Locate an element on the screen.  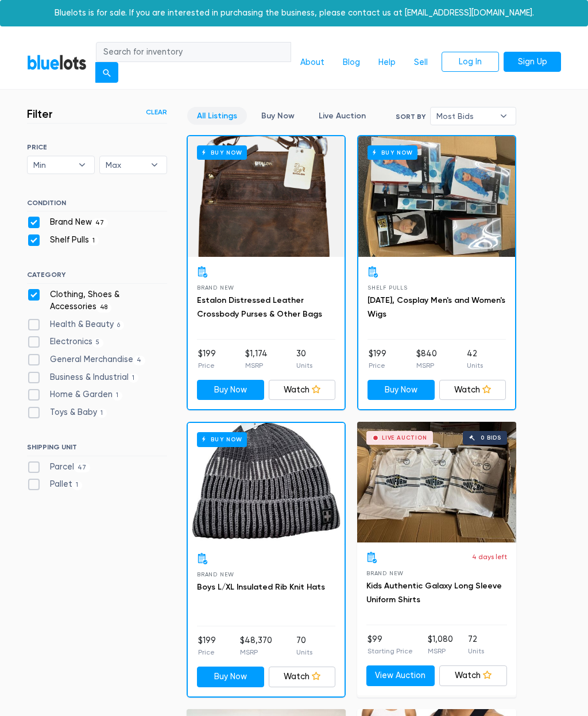
label: Business & Industrial is located at coordinates (83, 377).